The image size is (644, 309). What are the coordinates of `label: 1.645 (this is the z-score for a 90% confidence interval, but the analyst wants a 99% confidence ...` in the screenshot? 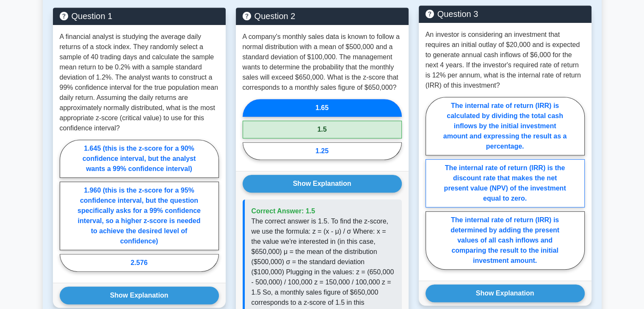 It's located at (139, 159).